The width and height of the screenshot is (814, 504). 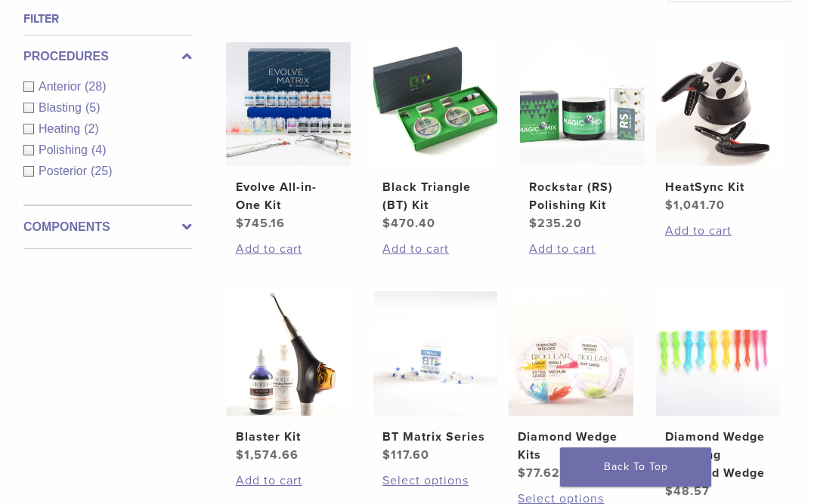 I want to click on img: Evolve All-in-One Kit, so click(x=288, y=104).